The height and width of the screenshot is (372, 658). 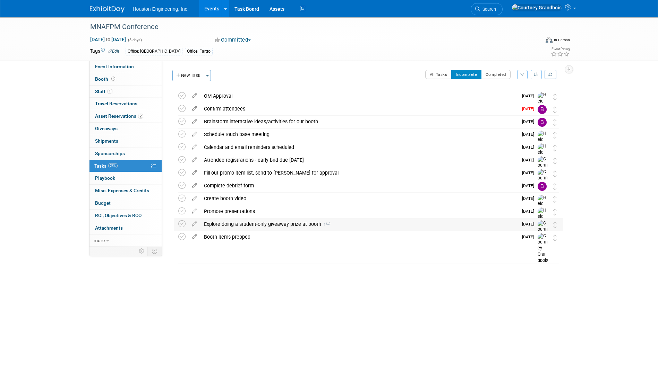 I want to click on button: All Tasks, so click(x=438, y=75).